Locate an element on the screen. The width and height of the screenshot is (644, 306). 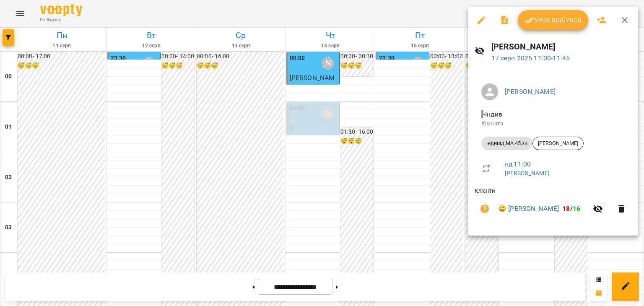
span: - Індив is located at coordinates (493, 114).